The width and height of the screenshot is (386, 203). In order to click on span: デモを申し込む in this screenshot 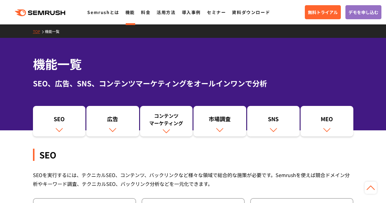, I will do `click(363, 12)`.